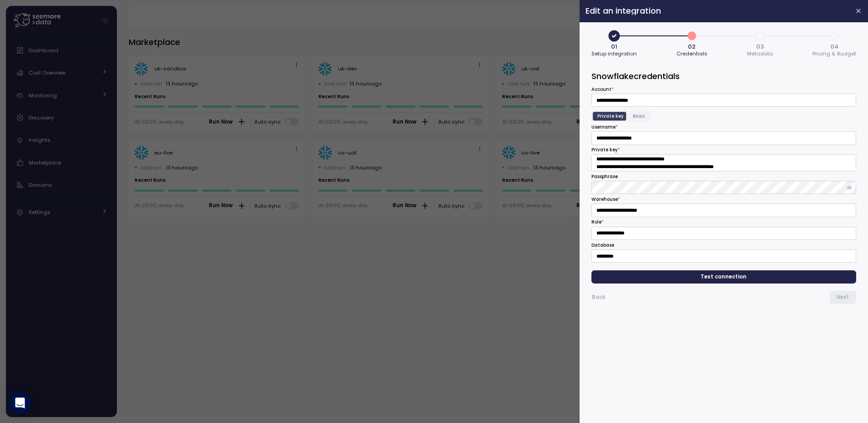 The image size is (868, 423). Describe the element at coordinates (760, 54) in the screenshot. I see `span: Metadata` at that location.